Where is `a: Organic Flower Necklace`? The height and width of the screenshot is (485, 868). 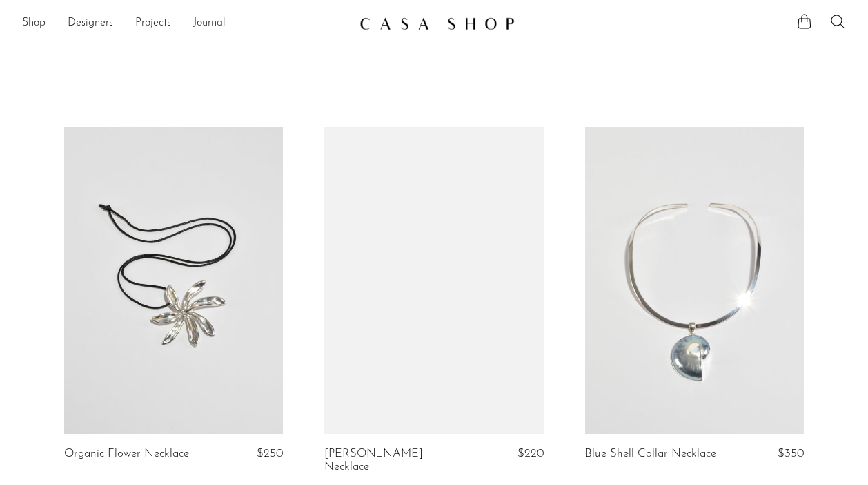
a: Organic Flower Necklace is located at coordinates (126, 454).